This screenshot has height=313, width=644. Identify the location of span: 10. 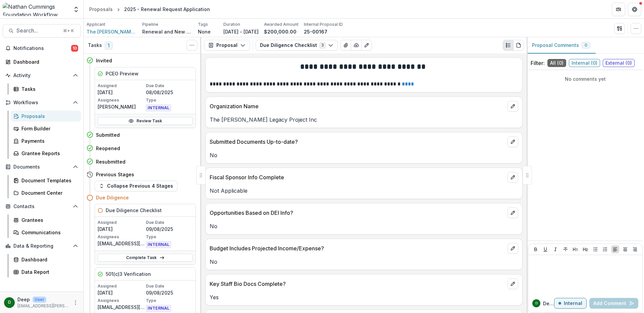
(75, 48).